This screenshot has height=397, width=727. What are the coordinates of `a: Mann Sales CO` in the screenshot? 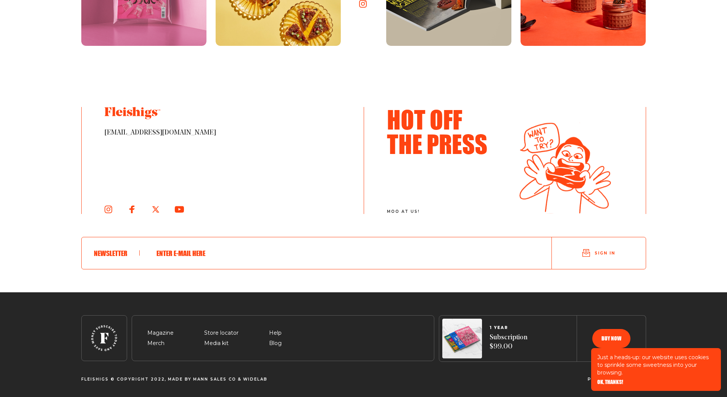 It's located at (214, 379).